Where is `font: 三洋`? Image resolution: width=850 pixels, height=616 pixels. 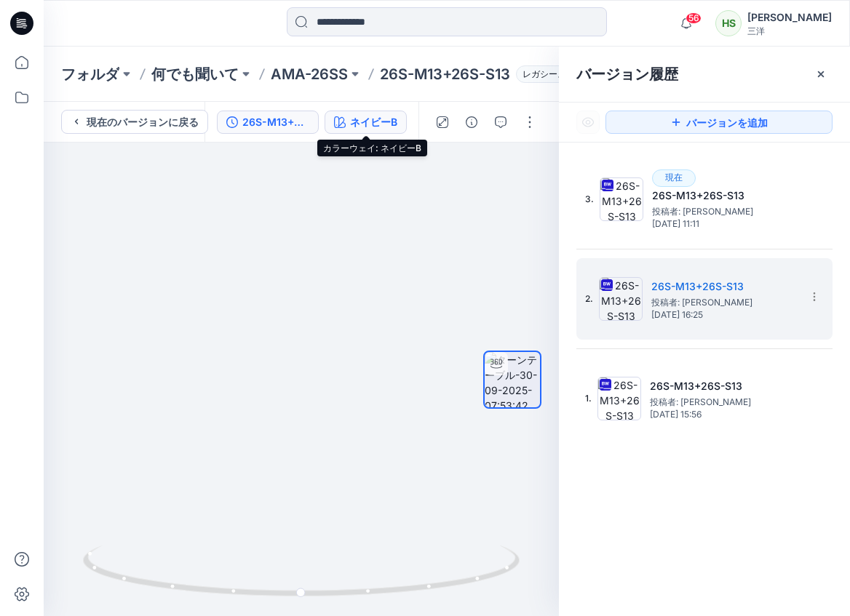 font: 三洋 is located at coordinates (756, 30).